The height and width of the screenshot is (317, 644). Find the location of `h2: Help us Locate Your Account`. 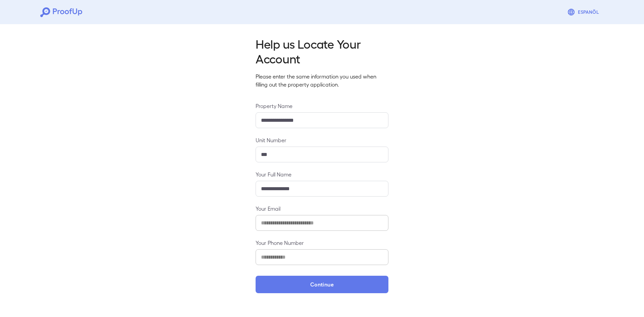

h2: Help us Locate Your Account is located at coordinates (322, 51).